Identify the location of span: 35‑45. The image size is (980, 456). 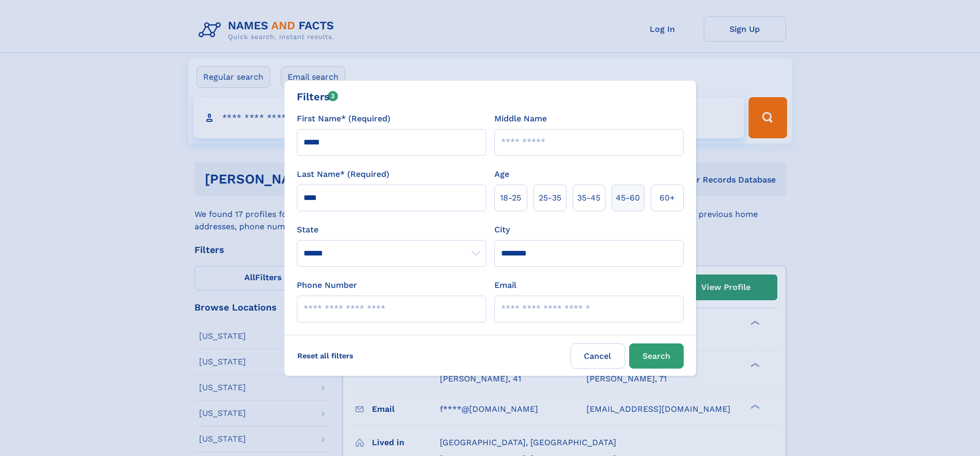
(588, 198).